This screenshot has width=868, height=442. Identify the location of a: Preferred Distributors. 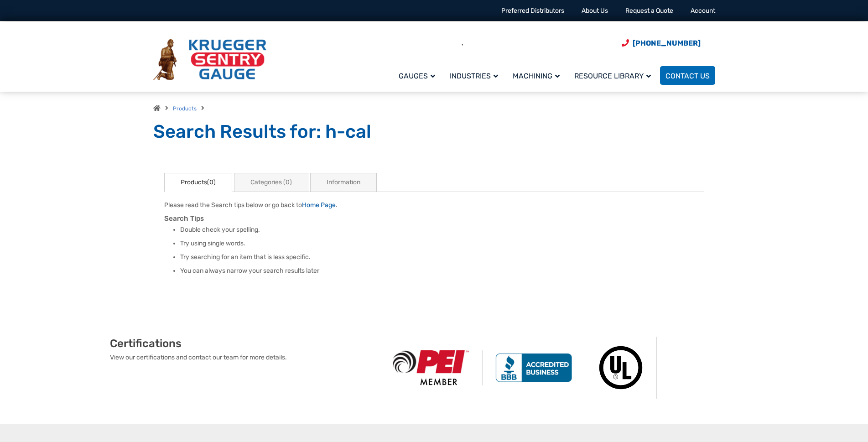
(532, 11).